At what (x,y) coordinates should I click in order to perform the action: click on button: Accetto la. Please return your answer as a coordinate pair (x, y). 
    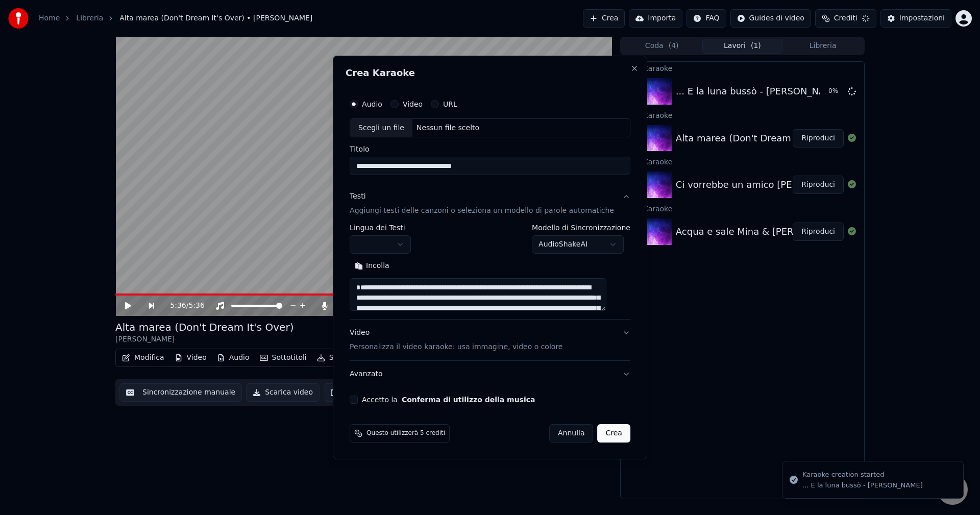
    Looking at the image, I should click on (469, 400).